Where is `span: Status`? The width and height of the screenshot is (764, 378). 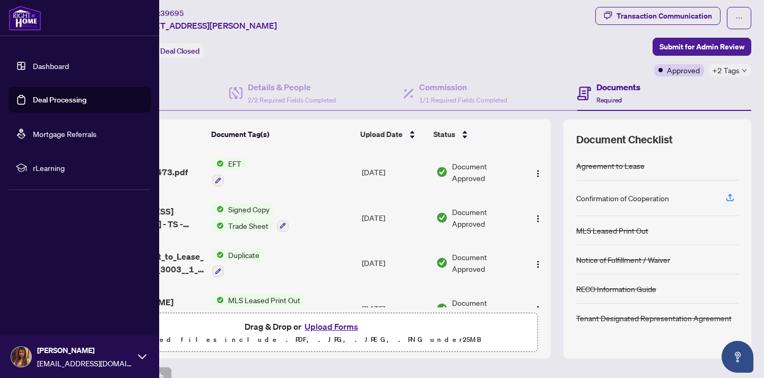 span: Status is located at coordinates (444, 134).